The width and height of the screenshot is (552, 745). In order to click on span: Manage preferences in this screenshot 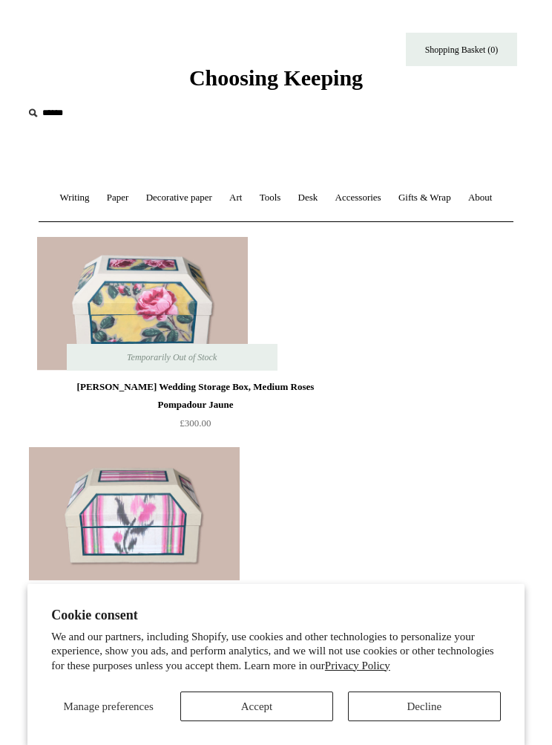, I will do `click(108, 706)`.